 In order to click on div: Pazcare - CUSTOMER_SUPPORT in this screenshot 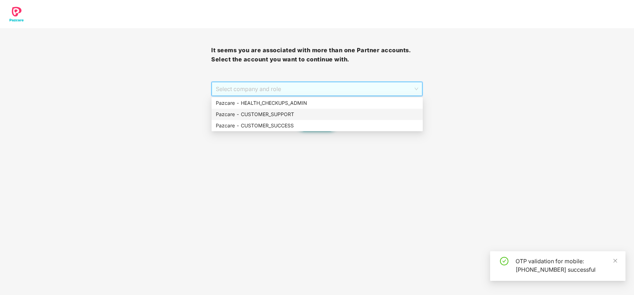, I will do `click(317, 114)`.